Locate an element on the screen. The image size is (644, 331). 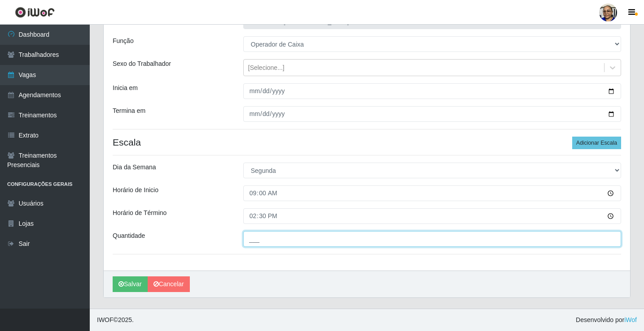
label: Inicia em is located at coordinates (125, 87).